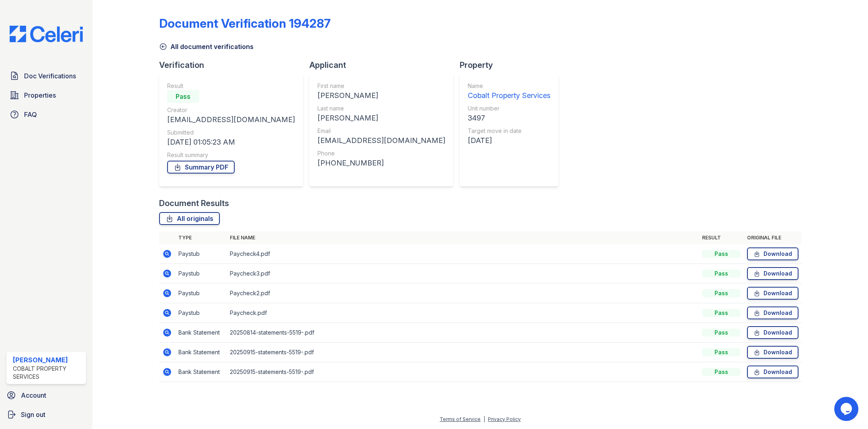 The height and width of the screenshot is (429, 868). Describe the element at coordinates (40, 95) in the screenshot. I see `span: Properties` at that location.